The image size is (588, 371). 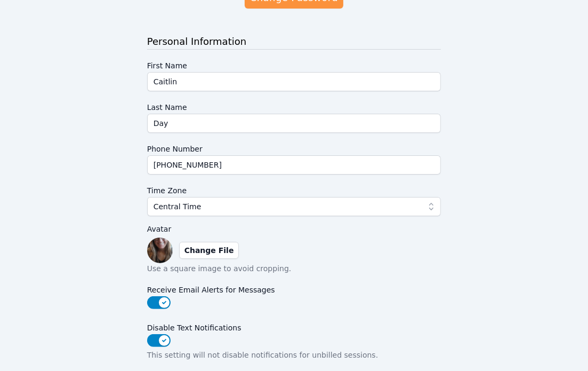 I want to click on button: Central Time, so click(x=293, y=207).